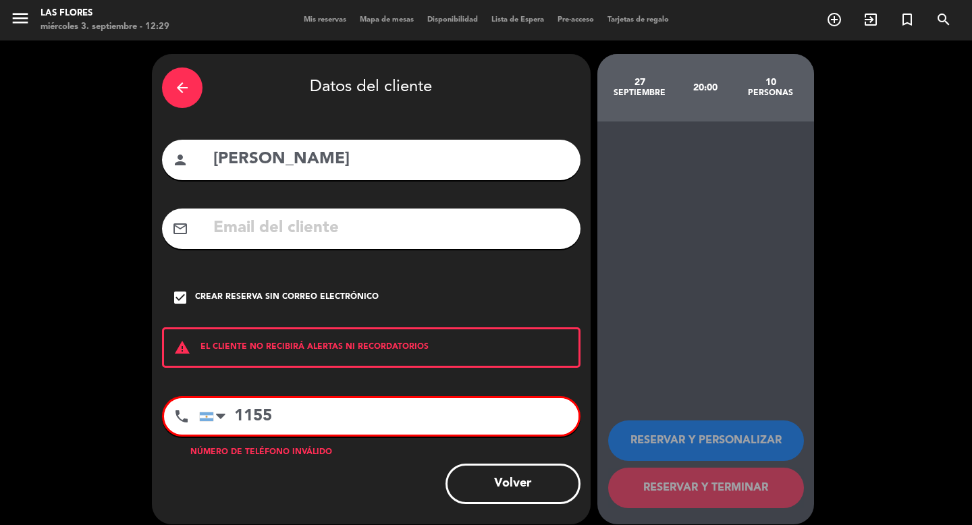  I want to click on i: turned_in_not, so click(907, 20).